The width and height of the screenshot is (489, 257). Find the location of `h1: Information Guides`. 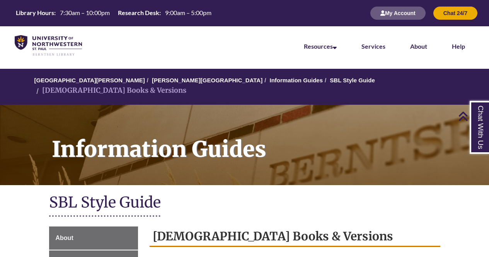

h1: Information Guides is located at coordinates (266, 140).